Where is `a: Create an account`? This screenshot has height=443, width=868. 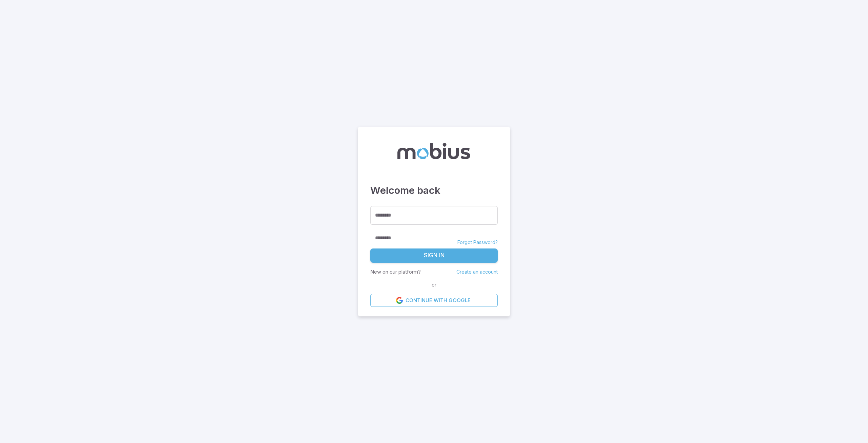 a: Create an account is located at coordinates (477, 271).